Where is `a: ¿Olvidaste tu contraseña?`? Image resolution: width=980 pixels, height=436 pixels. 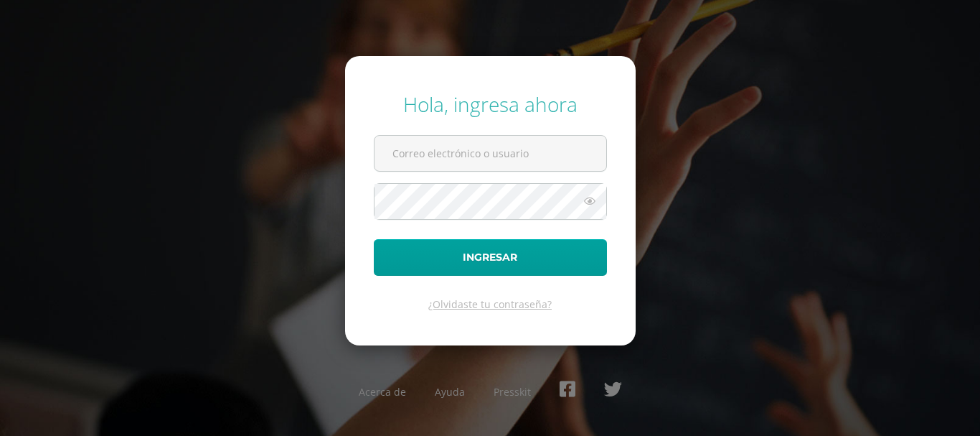 a: ¿Olvidaste tu contraseña? is located at coordinates (490, 304).